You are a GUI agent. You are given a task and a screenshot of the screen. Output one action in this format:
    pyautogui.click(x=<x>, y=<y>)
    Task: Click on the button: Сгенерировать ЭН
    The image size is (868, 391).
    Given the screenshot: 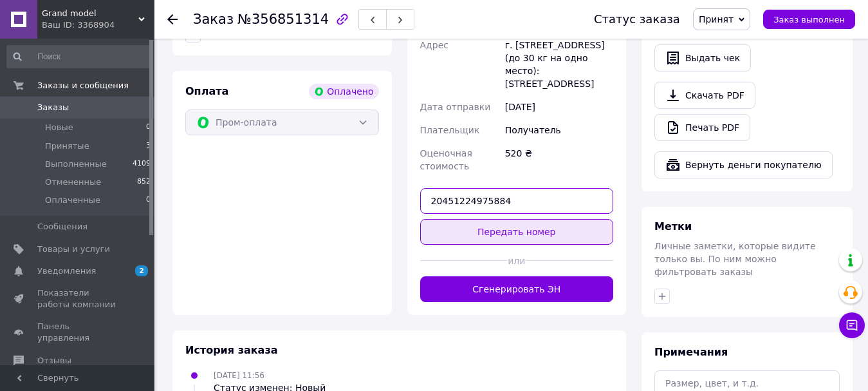 What is the action you would take?
    pyautogui.click(x=517, y=289)
    